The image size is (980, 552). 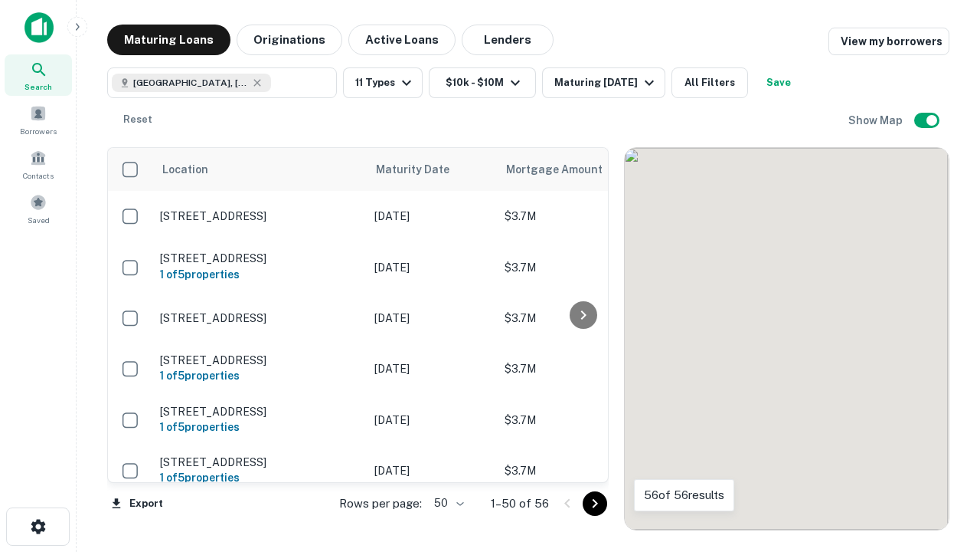 I want to click on a: Saved, so click(x=38, y=208).